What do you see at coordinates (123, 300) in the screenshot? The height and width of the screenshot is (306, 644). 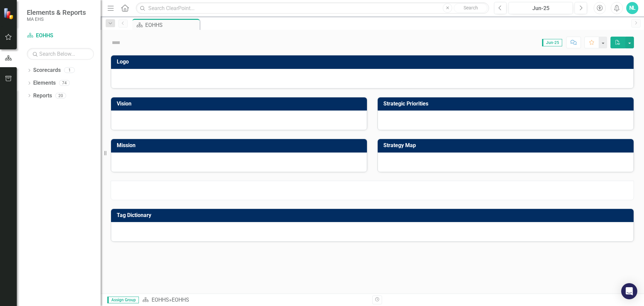 I see `span: Assign Group` at bounding box center [123, 300].